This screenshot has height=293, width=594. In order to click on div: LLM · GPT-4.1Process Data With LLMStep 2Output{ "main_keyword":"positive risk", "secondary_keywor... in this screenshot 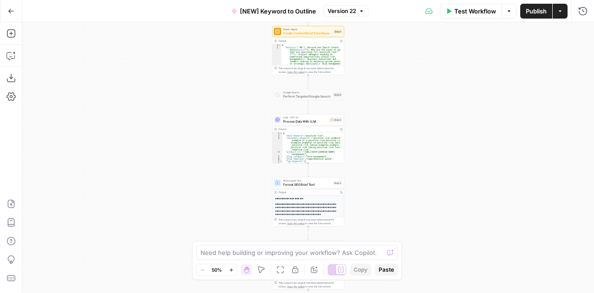, I will do `click(308, 139)`.